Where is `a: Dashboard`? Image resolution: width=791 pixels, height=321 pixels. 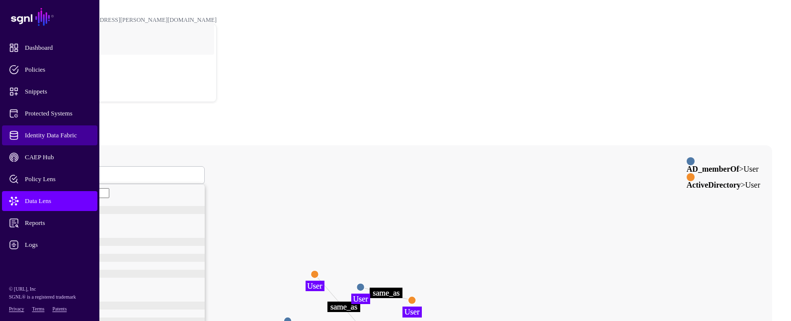
a: Dashboard is located at coordinates (50, 48).